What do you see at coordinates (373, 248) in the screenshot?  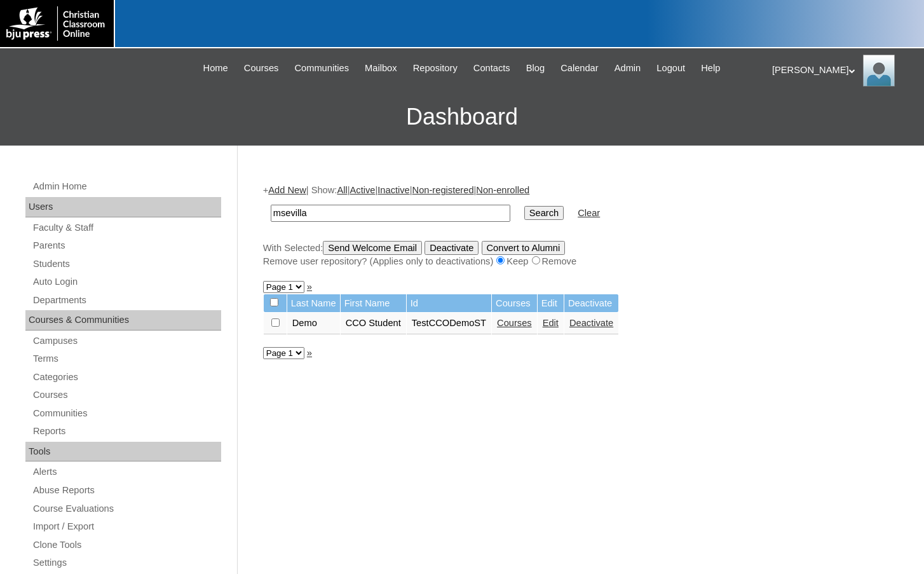 I see `input: Send Welcome Email` at bounding box center [373, 248].